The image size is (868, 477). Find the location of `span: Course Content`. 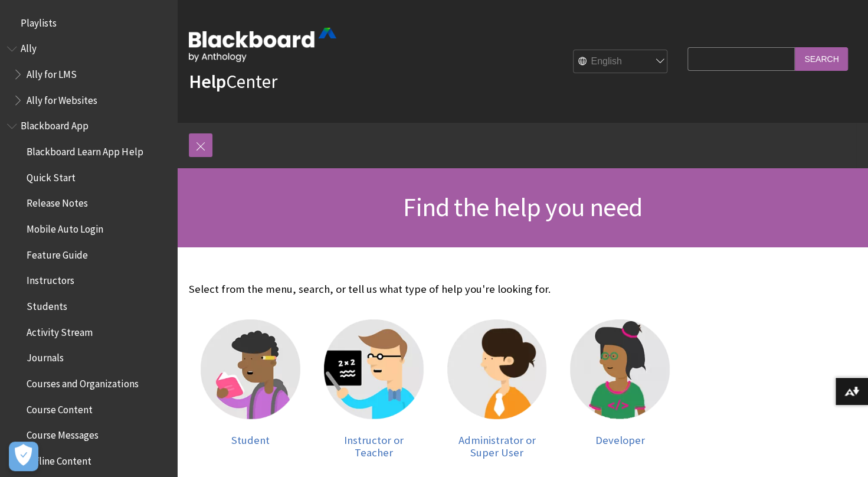

span: Course Content is located at coordinates (60, 407).